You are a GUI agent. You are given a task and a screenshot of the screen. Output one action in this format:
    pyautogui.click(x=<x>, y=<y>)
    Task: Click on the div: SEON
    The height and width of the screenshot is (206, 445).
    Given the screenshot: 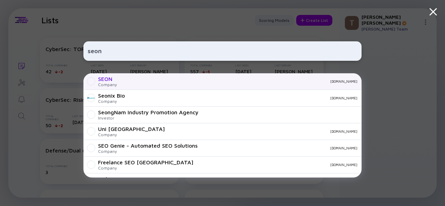 What is the action you would take?
    pyautogui.click(x=108, y=79)
    